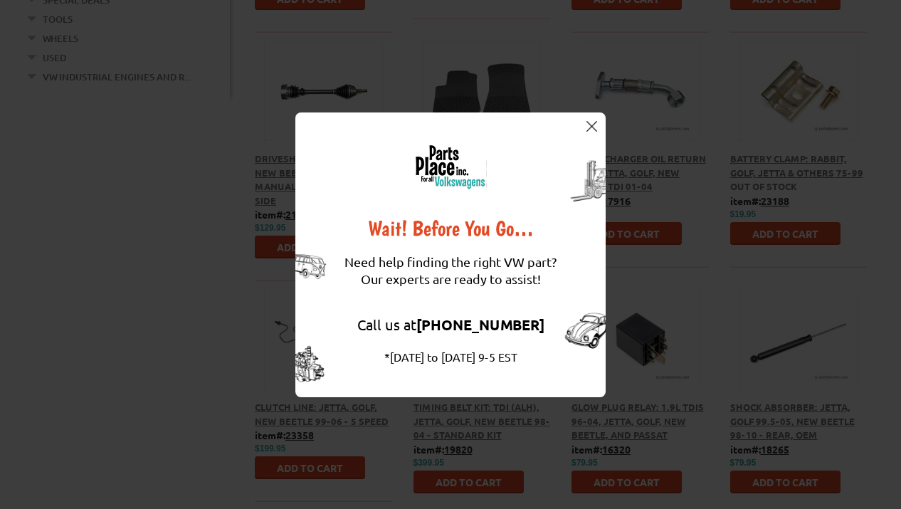  I want to click on div: Wait! Before You Go…, so click(451, 229).